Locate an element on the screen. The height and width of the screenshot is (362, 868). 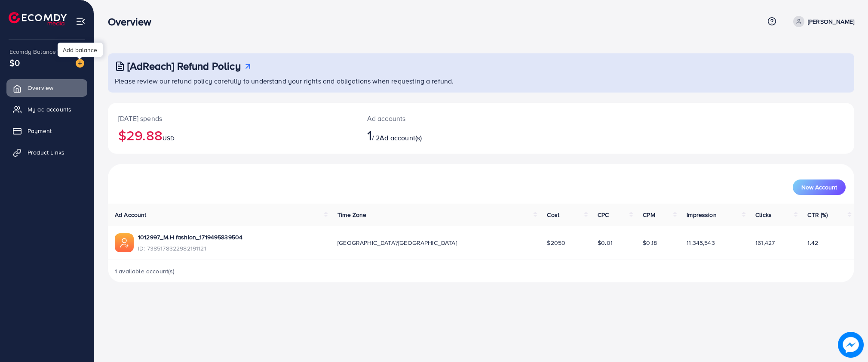
span: $2050 is located at coordinates (556, 243).